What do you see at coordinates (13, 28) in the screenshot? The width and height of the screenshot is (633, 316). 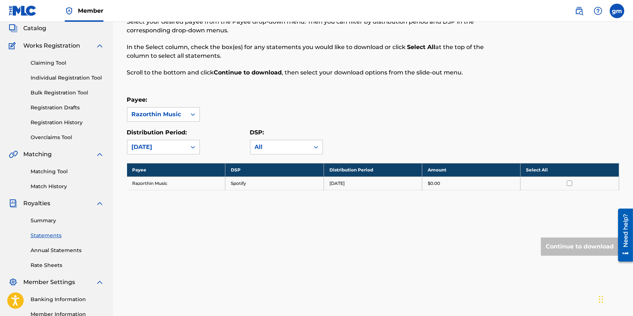 I see `img: Catalog` at bounding box center [13, 28].